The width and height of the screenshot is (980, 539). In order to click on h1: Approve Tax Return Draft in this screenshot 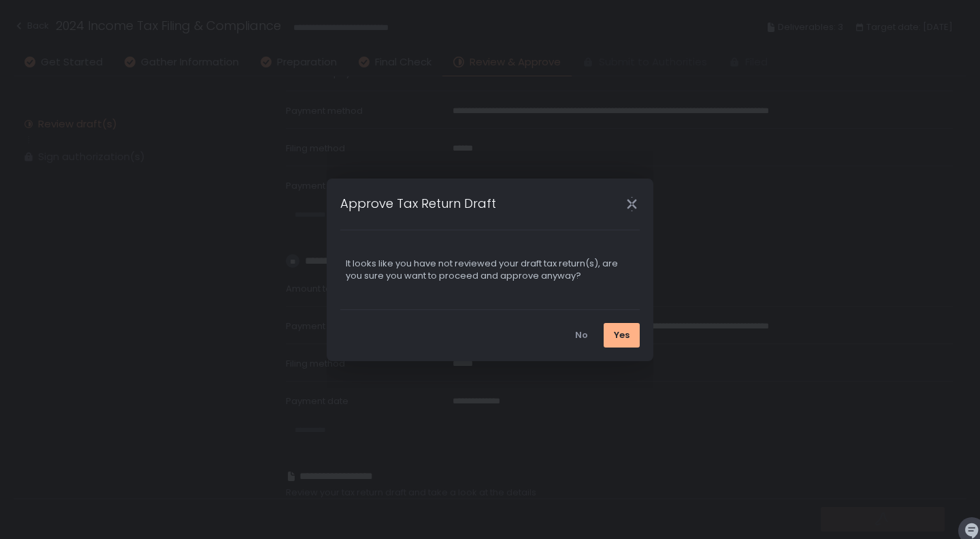, I will do `click(418, 203)`.